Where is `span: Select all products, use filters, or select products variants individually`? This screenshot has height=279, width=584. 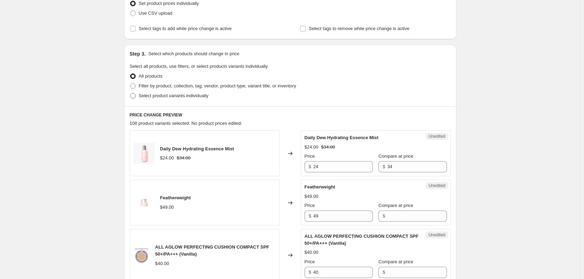 span: Select all products, use filters, or select products variants individually is located at coordinates (199, 66).